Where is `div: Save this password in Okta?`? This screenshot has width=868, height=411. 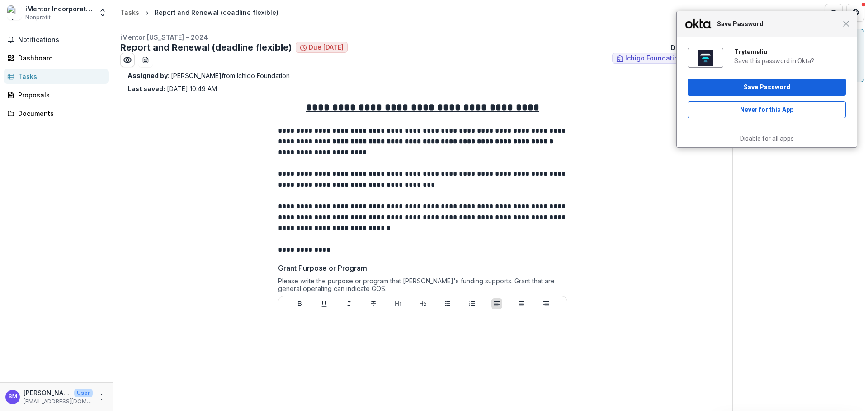 div: Save this password in Okta? is located at coordinates (790, 61).